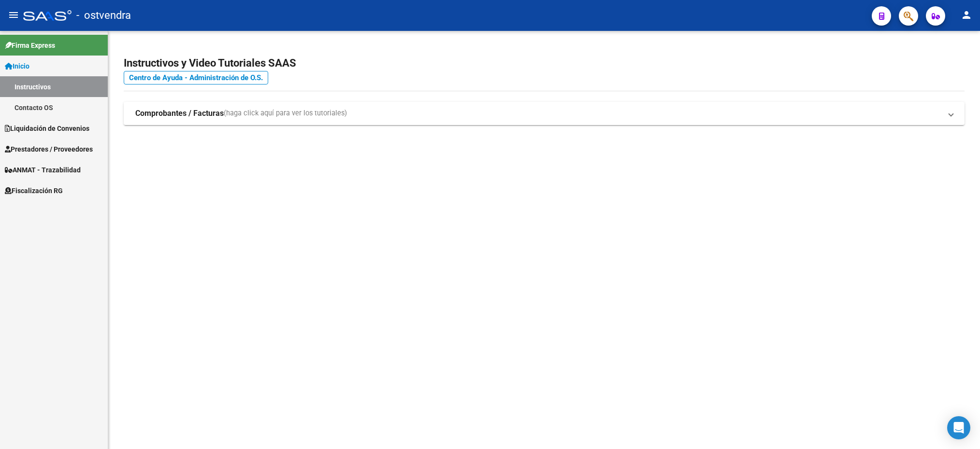 The width and height of the screenshot is (980, 449). What do you see at coordinates (13, 15) in the screenshot?
I see `mat-icon: menu` at bounding box center [13, 15].